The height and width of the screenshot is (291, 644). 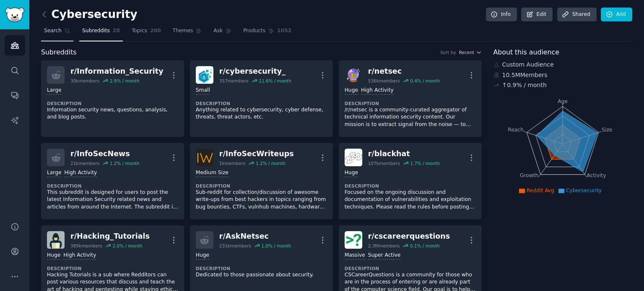 I want to click on span: Themes, so click(x=183, y=31).